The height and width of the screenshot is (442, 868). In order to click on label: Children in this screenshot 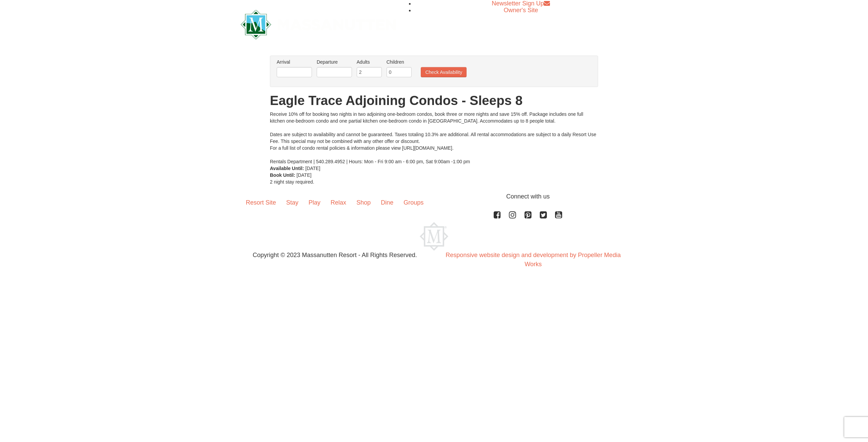, I will do `click(399, 62)`.